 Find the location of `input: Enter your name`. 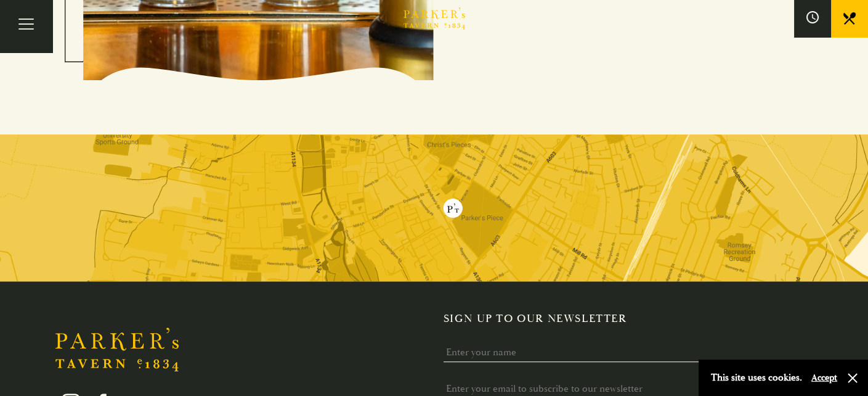

input: Enter your name is located at coordinates (624, 352).